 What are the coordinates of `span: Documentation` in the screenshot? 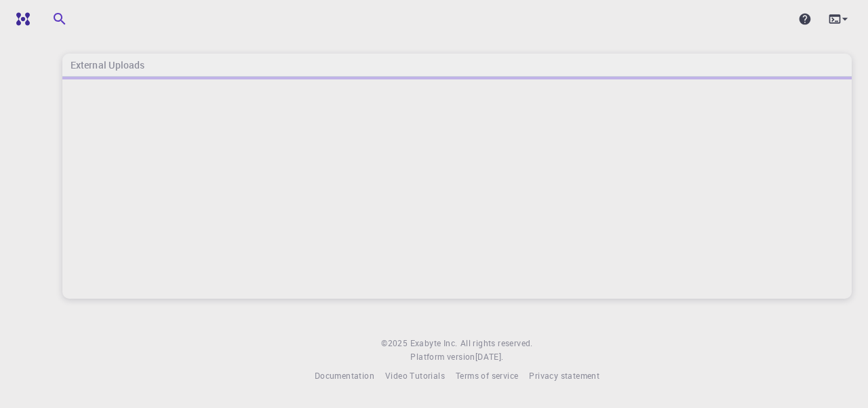 It's located at (344, 375).